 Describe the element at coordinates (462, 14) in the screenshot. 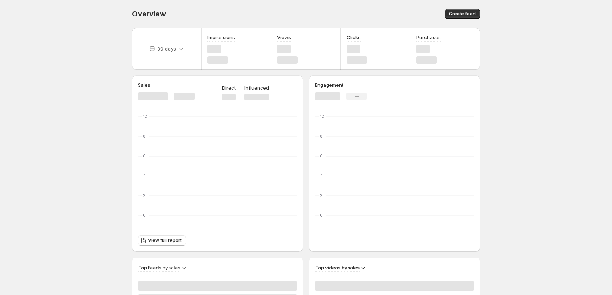

I see `button: Create feed` at that location.